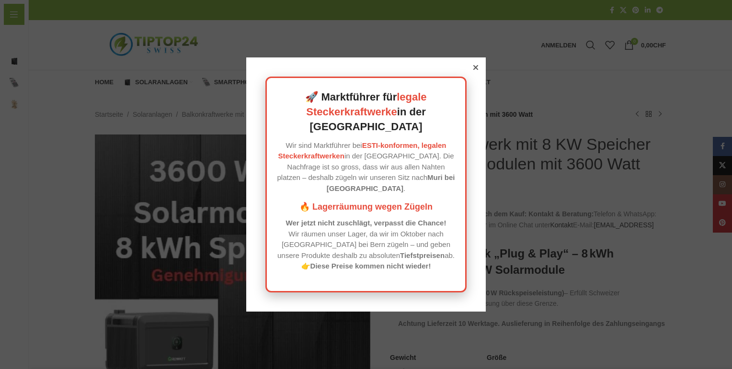  What do you see at coordinates (422, 255) in the screenshot?
I see `strong: Tiefstpreisen` at bounding box center [422, 255].